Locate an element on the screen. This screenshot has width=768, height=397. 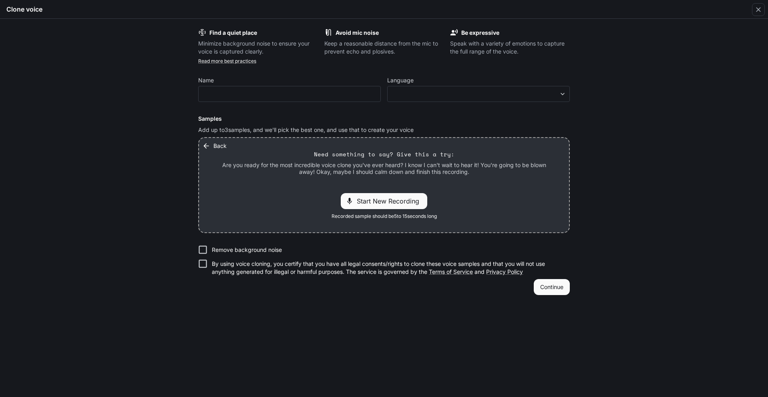
a: Privacy Policy is located at coordinates (504, 272).